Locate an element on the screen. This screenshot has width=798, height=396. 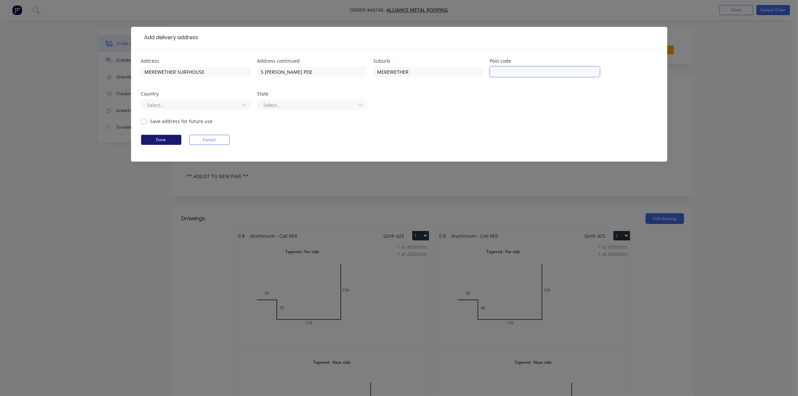
div: Address continued is located at coordinates (312, 61).